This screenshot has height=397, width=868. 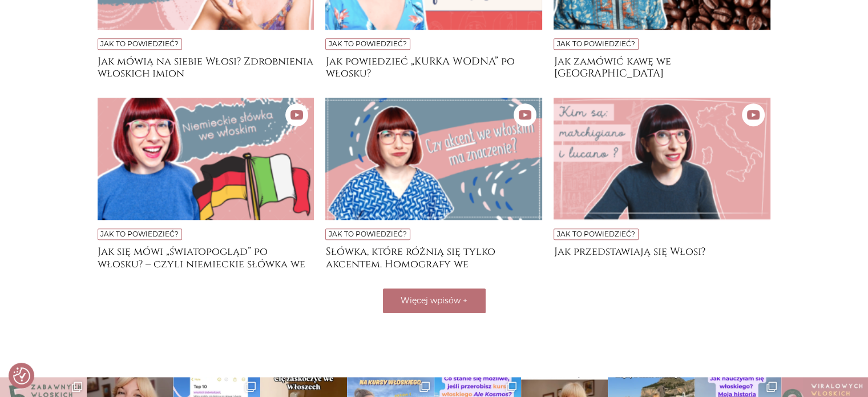 What do you see at coordinates (434, 66) in the screenshot?
I see `a: Jak powiedzieć „KURKA WODNA” po włosku?` at bounding box center [434, 66].